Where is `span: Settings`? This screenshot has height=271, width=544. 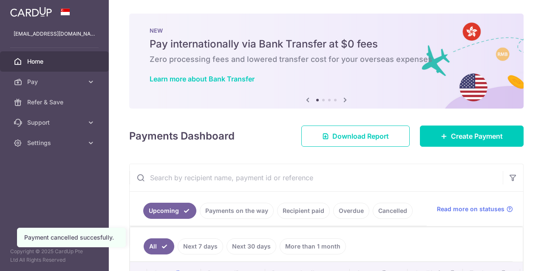 span: Settings is located at coordinates (55, 143).